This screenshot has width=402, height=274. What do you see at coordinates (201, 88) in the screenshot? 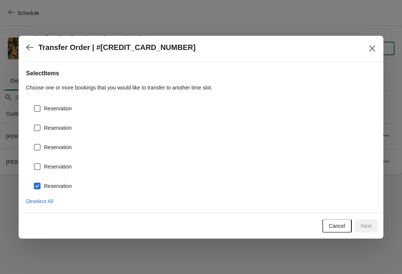
I see `p: Choose one or more bookings that you would like to transfer to another time slot.` at bounding box center [201, 88].